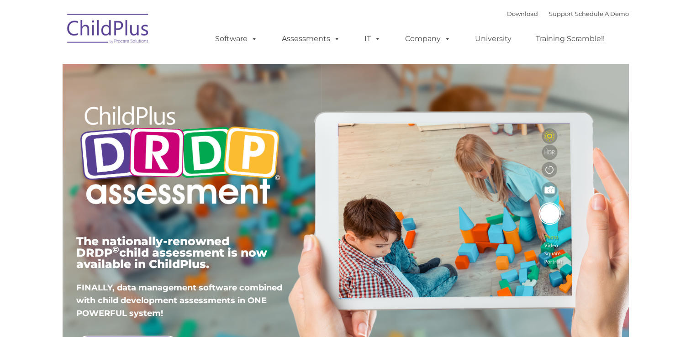 The image size is (691, 337). What do you see at coordinates (428, 39) in the screenshot?
I see `a: Company` at bounding box center [428, 39].